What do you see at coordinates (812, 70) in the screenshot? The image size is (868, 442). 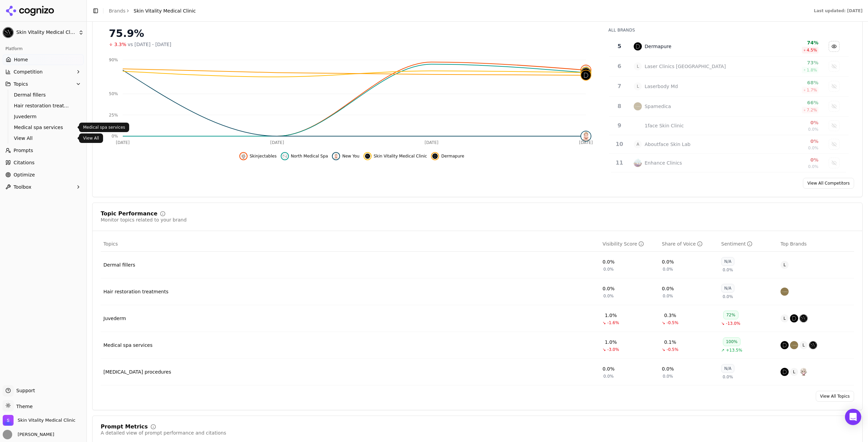 I see `span: 1.8 %` at bounding box center [812, 70].